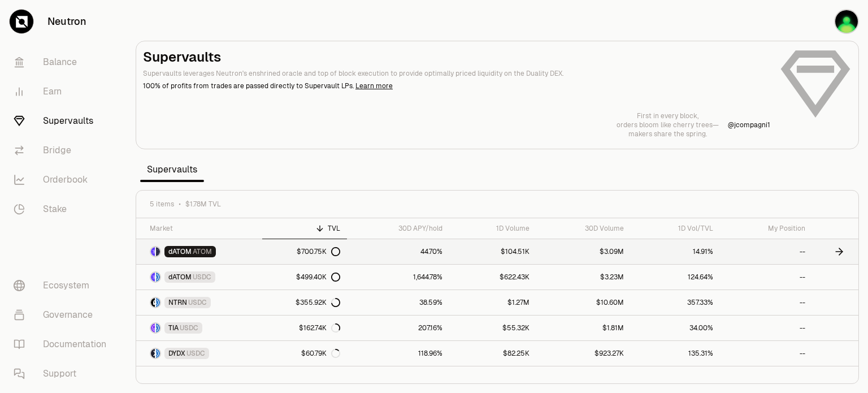  I want to click on a: $104.51K, so click(493, 252).